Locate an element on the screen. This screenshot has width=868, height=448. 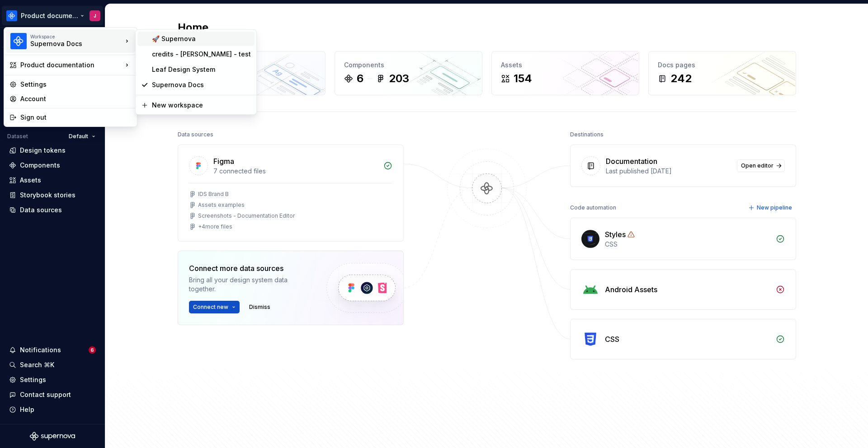
div: Leaf Design System is located at coordinates (201, 70).